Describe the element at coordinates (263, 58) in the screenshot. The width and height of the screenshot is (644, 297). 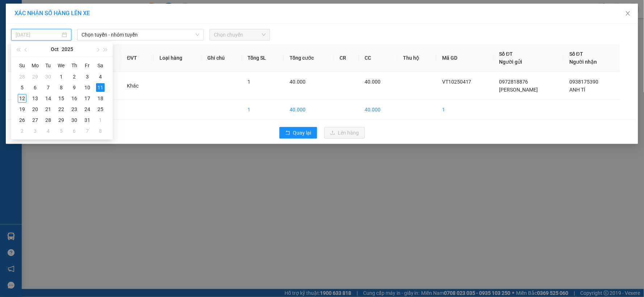
I see `th: Tổng SL` at that location.